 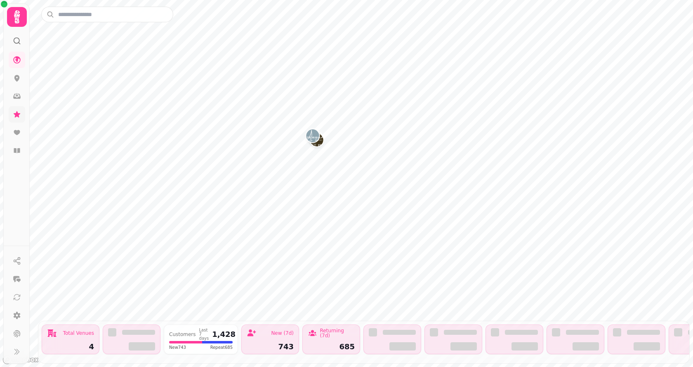 What do you see at coordinates (224, 334) in the screenshot?
I see `div: 1,428` at bounding box center [224, 334].